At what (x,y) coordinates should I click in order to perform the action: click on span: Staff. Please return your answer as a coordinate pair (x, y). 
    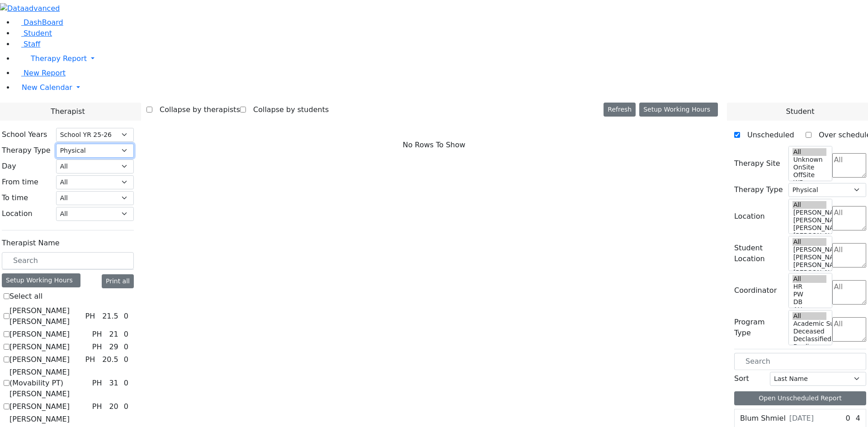
    Looking at the image, I should click on (32, 44).